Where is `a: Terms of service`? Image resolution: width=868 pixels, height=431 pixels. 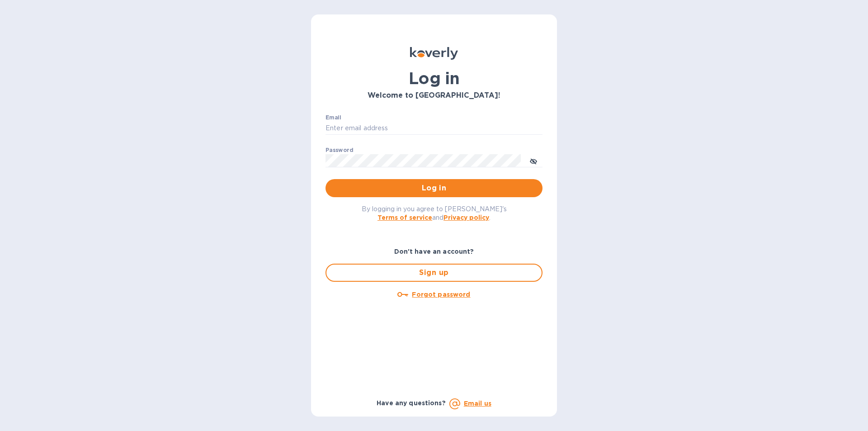 a: Terms of service is located at coordinates (405, 217).